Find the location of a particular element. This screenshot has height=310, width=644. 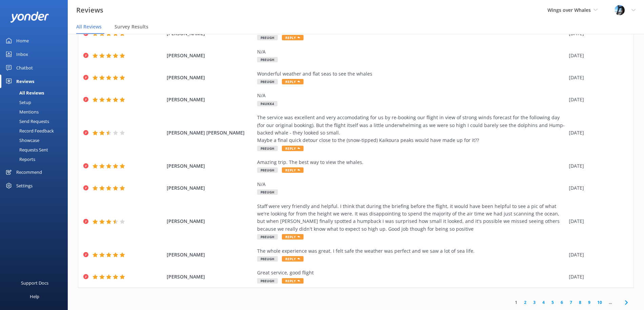

a: 5 is located at coordinates (553, 303).